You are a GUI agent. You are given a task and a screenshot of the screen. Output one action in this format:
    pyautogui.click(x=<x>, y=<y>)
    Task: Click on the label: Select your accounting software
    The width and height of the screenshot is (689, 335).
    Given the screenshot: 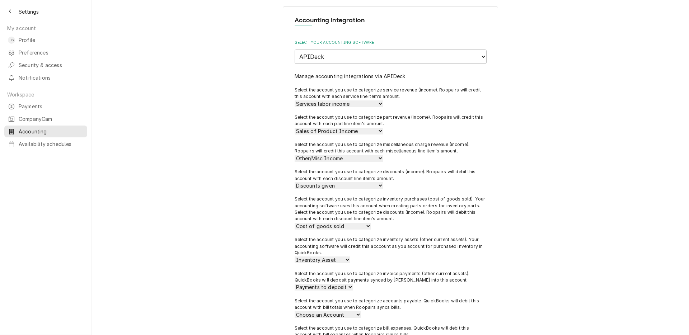 What is the action you would take?
    pyautogui.click(x=390, y=43)
    